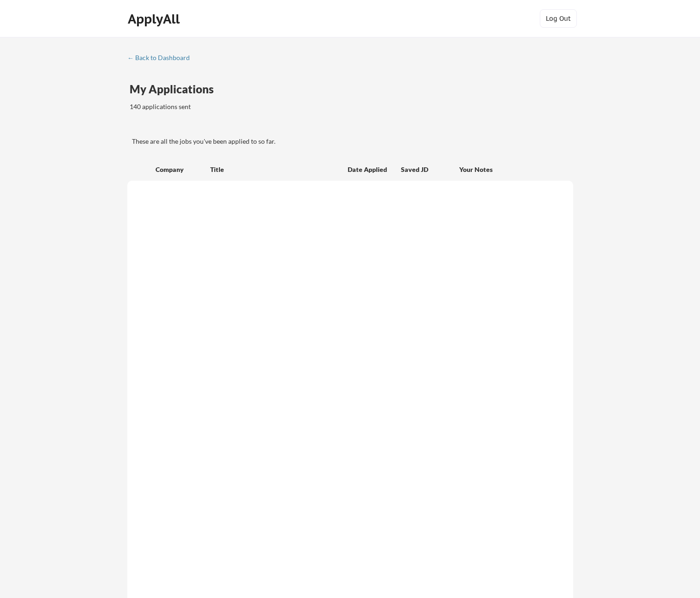 This screenshot has height=598, width=700. I want to click on div: ← Back to Dashboard, so click(162, 58).